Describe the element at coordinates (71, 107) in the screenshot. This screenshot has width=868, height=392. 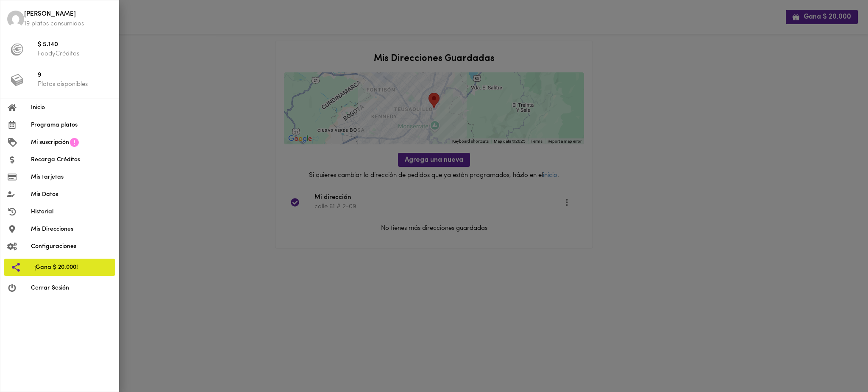
I see `span: Inicio` at that location.